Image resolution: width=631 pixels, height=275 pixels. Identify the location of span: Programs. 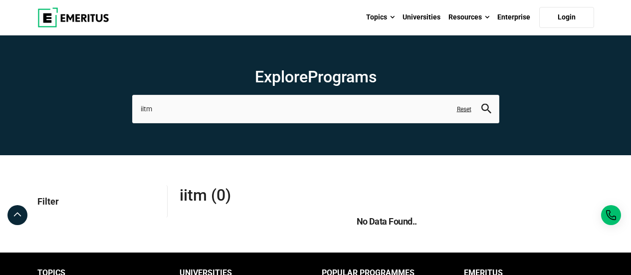
(342, 77).